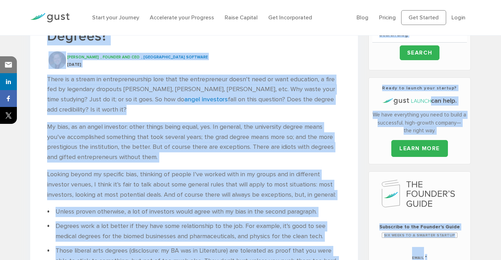 This screenshot has width=501, height=260. What do you see at coordinates (194, 231) in the screenshot?
I see `li: Degrees work a lot better if they have some relationship to the job. For example, it’s good to se...` at bounding box center [194, 231].